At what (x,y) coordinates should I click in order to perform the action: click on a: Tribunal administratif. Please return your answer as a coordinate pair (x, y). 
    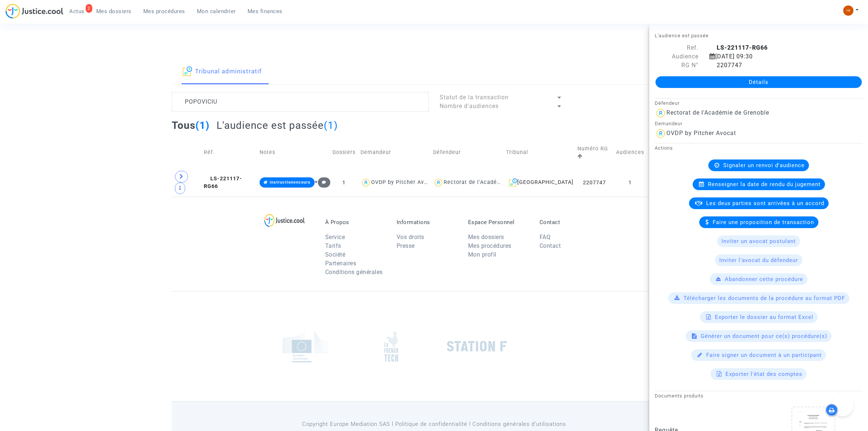
    Looking at the image, I should click on (222, 72).